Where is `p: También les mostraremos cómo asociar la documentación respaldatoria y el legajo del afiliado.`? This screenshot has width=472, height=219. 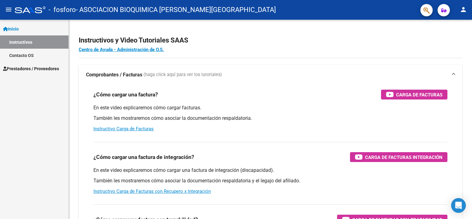 p: También les mostraremos cómo asociar la documentación respaldatoria y el legajo del afiliado. is located at coordinates (271, 180).